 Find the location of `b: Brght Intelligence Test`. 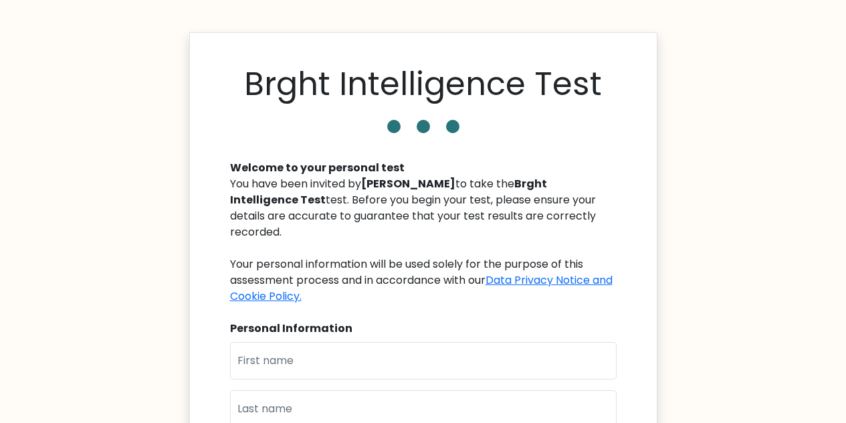

b: Brght Intelligence Test is located at coordinates (388, 191).